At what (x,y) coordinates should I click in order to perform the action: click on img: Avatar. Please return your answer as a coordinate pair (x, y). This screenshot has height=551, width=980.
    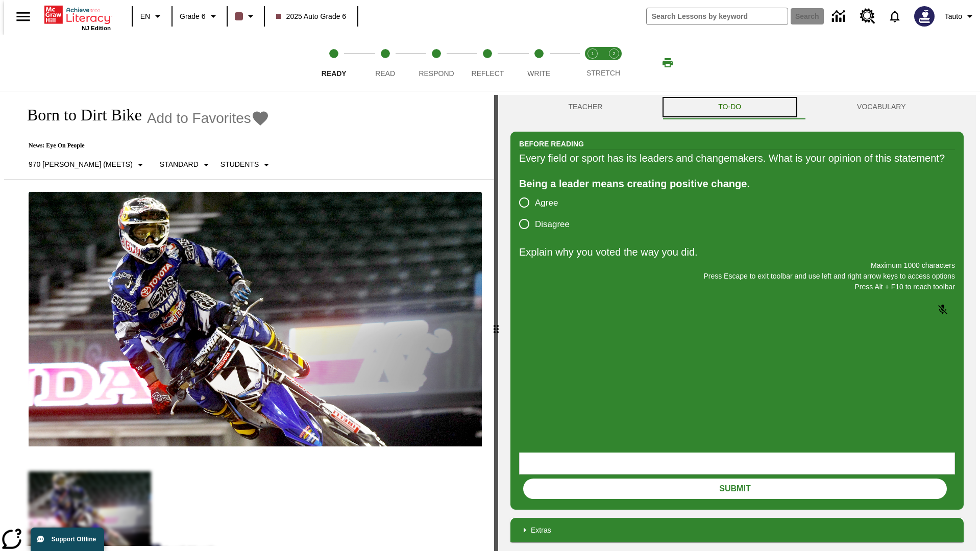
    Looking at the image, I should click on (925, 16).